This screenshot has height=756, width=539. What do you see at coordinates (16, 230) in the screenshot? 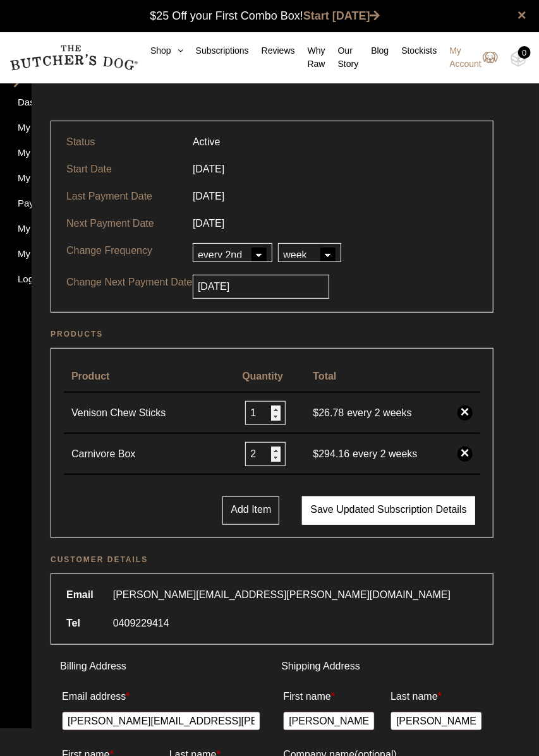
I see `a: My Details` at bounding box center [16, 230].